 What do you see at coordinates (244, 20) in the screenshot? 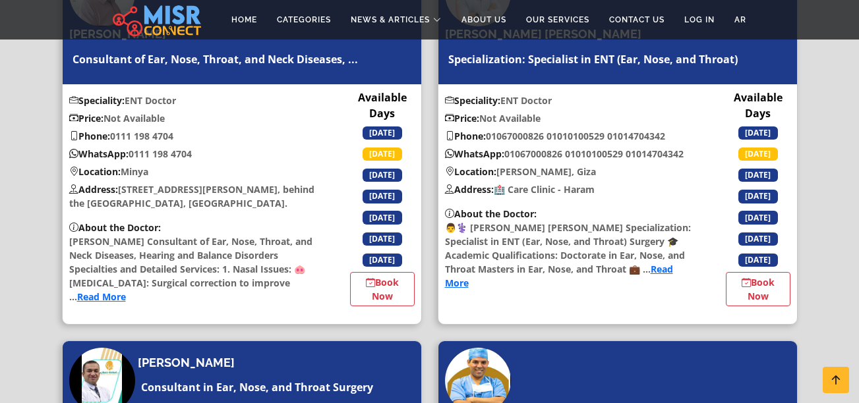
I see `a: Home` at bounding box center [244, 20].